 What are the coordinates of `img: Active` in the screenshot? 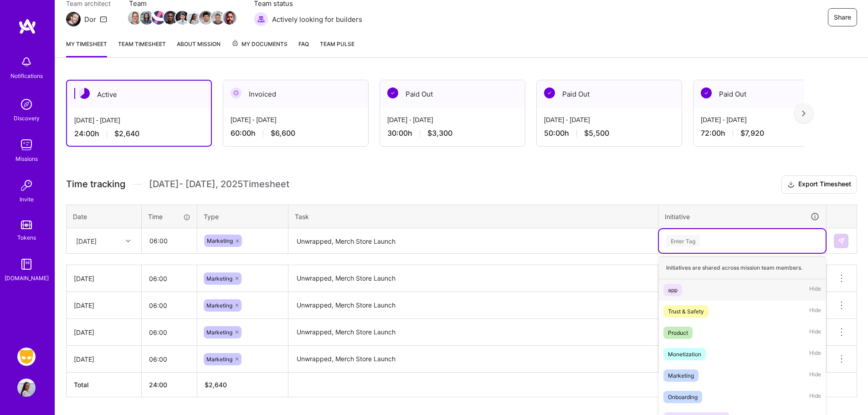 It's located at (84, 94).